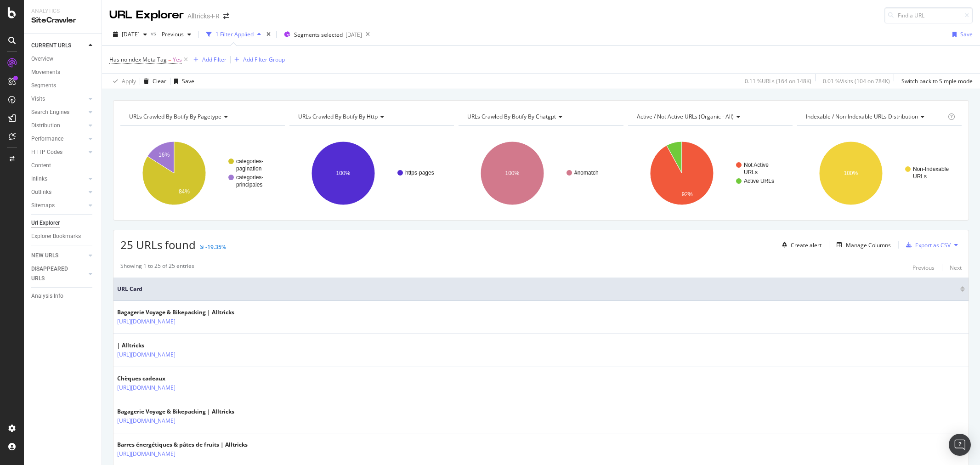 This screenshot has width=980, height=465. What do you see at coordinates (955, 267) in the screenshot?
I see `div: Next` at bounding box center [955, 267].